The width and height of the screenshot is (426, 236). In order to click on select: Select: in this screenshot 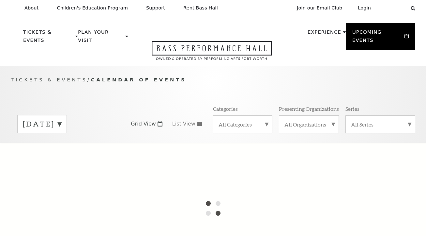, I will do `click(393, 8)`.